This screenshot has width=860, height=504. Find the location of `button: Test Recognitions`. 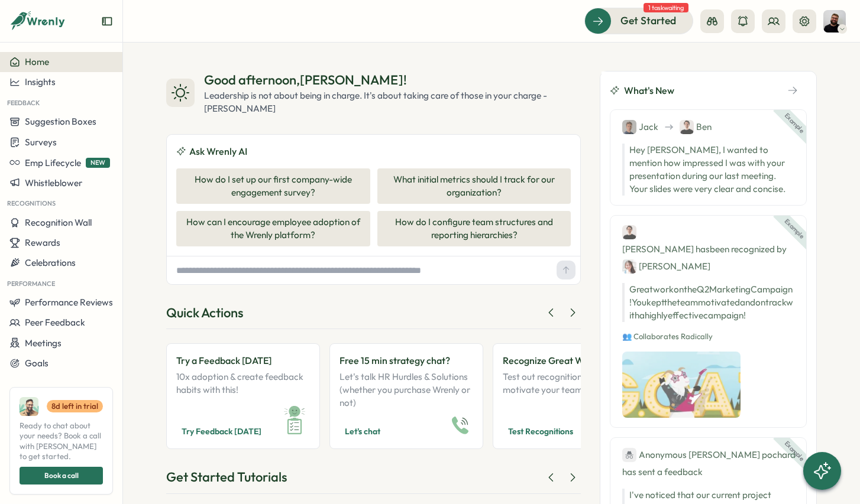

button: Test Recognitions is located at coordinates (541, 432).